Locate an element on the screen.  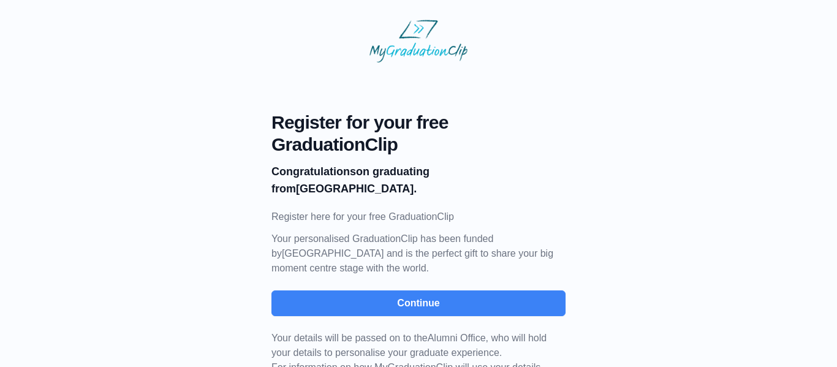
span: Your details will be passed on to the , who will hold your details to personalise your graduate e... is located at coordinates (409, 345).